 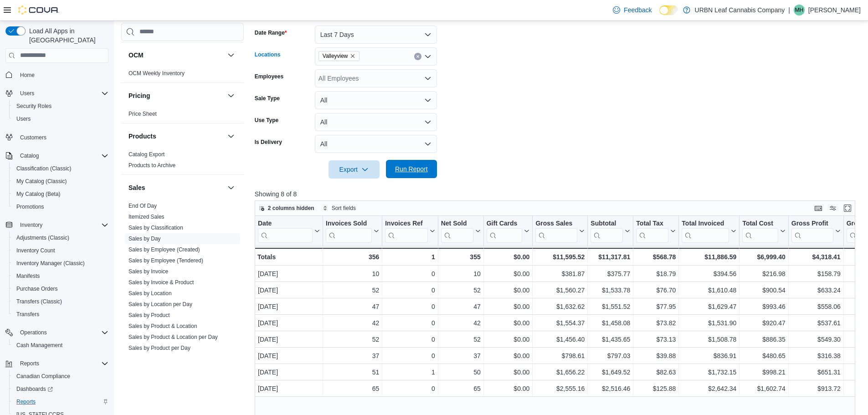 I want to click on button: Purchase Orders, so click(x=61, y=289).